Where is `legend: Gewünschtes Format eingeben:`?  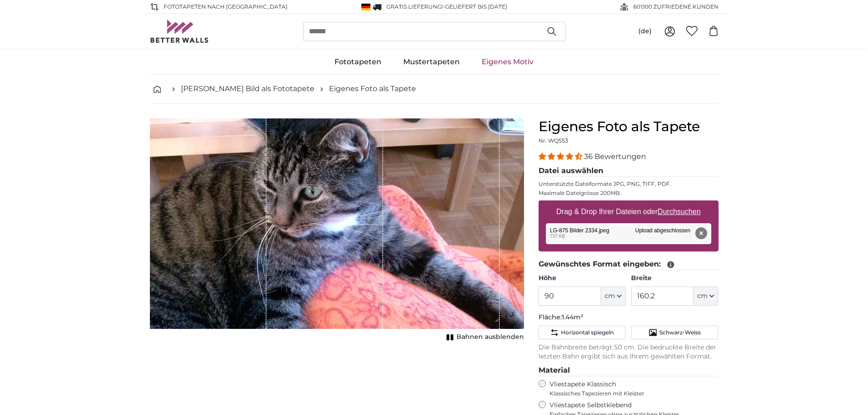
legend: Gewünschtes Format eingeben: is located at coordinates (628, 264).